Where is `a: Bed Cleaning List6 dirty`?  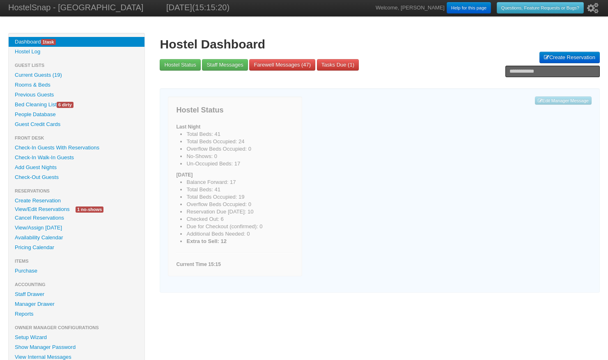 a: Bed Cleaning List6 dirty is located at coordinates (76, 105).